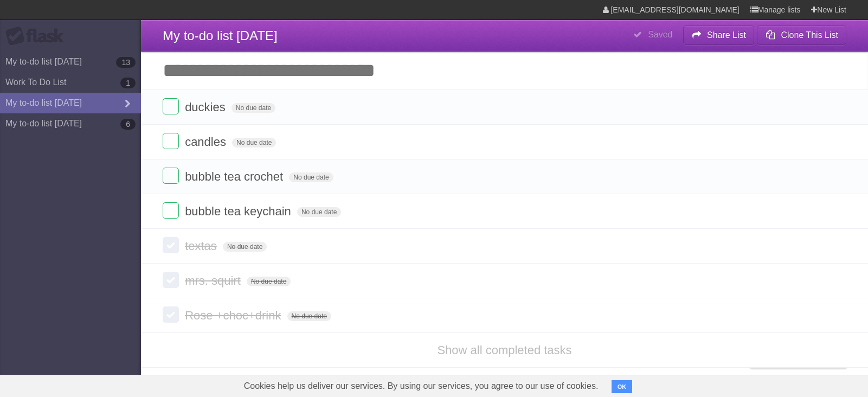  I want to click on span: mrs. squirt, so click(214, 280).